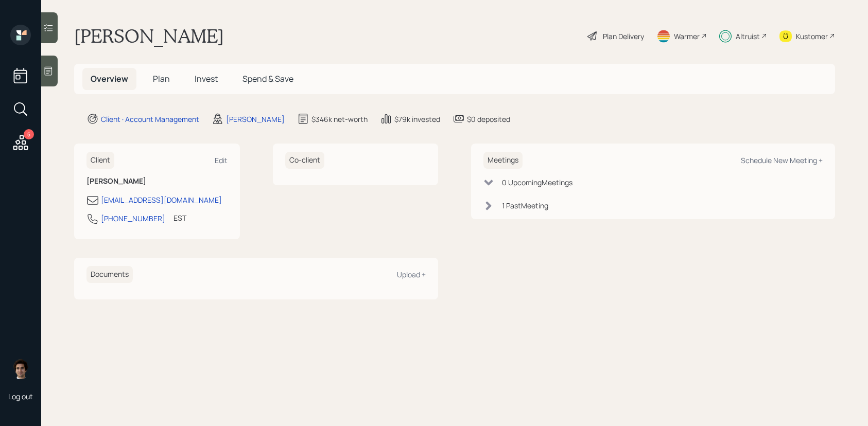 This screenshot has width=868, height=426. I want to click on h6: Meetings, so click(503, 160).